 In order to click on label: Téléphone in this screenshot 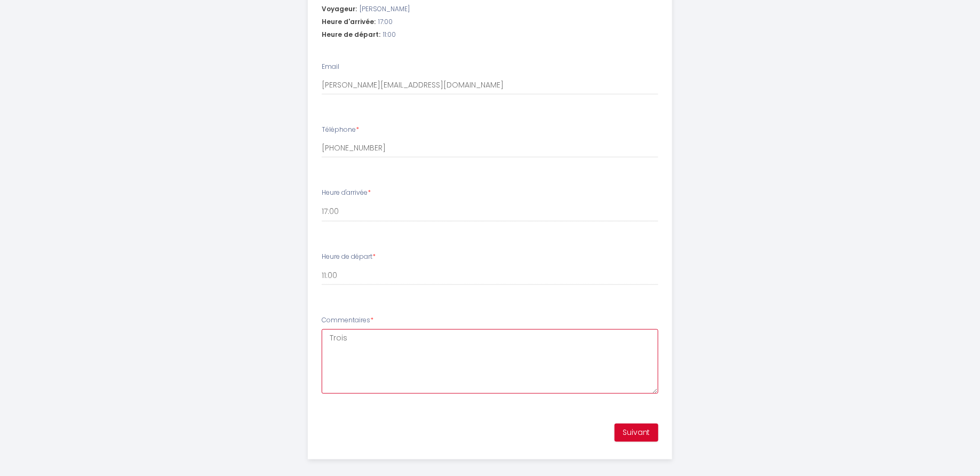, I will do `click(340, 129)`.